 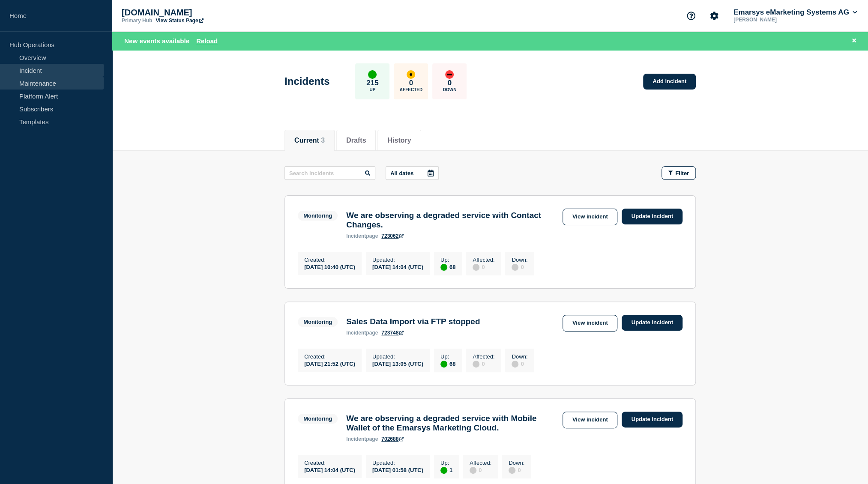 I want to click on span: 3, so click(x=323, y=140).